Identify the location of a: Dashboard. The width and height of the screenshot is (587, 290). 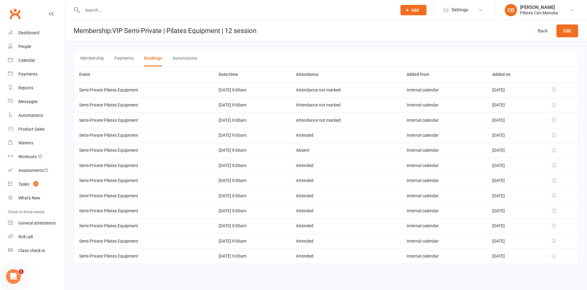
(36, 33).